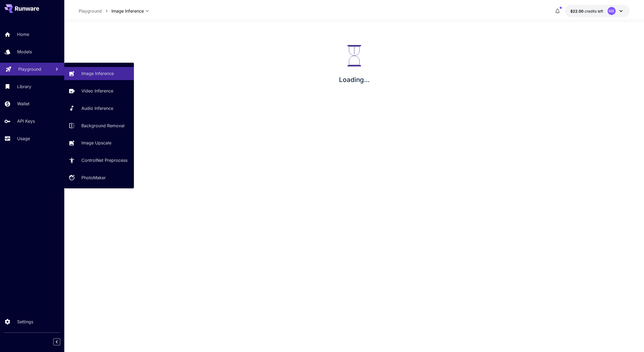  What do you see at coordinates (597, 11) in the screenshot?
I see `button: $22.00` at bounding box center [597, 11].